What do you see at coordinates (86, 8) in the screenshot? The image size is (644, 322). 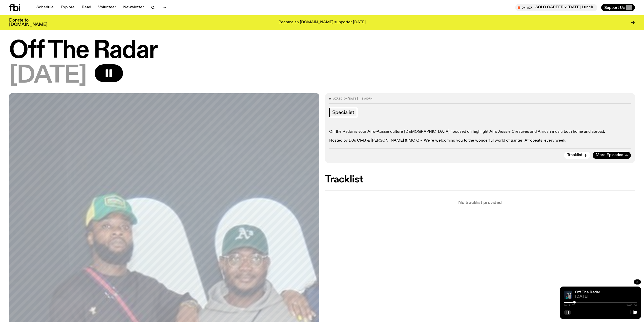 I see `a: Read` at bounding box center [86, 8].